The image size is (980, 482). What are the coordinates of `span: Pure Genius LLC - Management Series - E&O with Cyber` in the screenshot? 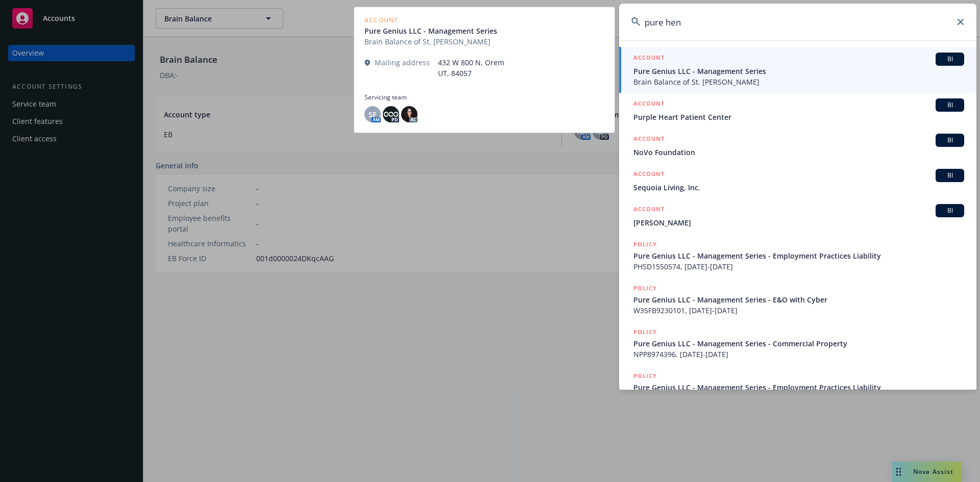 It's located at (799, 299).